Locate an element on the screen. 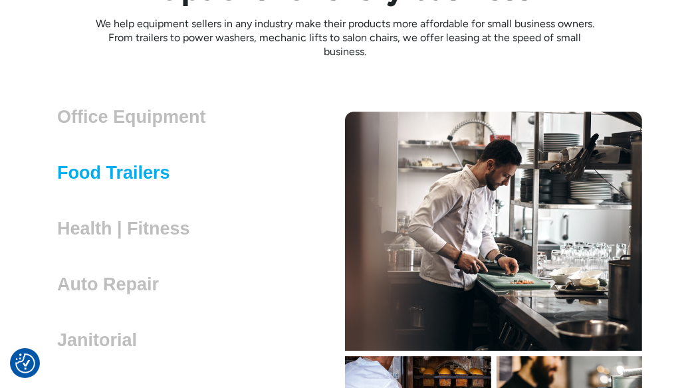 This screenshot has height=388, width=690. img: Revisit consent button is located at coordinates (25, 364).